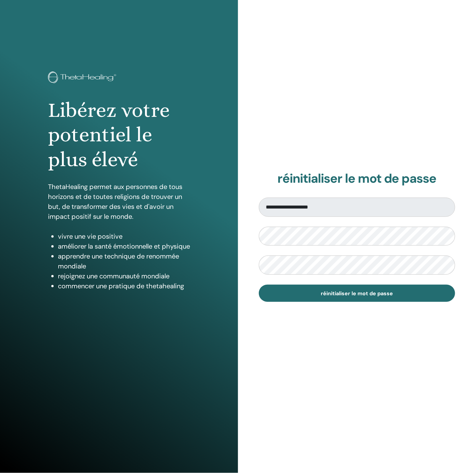 This screenshot has width=476, height=473. I want to click on li: vivre une vie positive, so click(124, 236).